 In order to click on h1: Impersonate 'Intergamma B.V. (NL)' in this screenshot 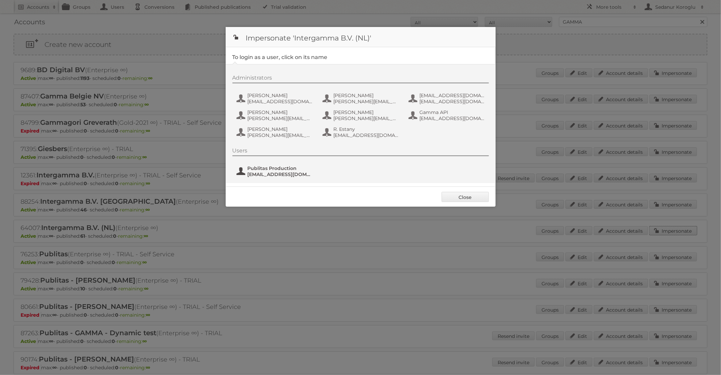, I will do `click(360, 37)`.